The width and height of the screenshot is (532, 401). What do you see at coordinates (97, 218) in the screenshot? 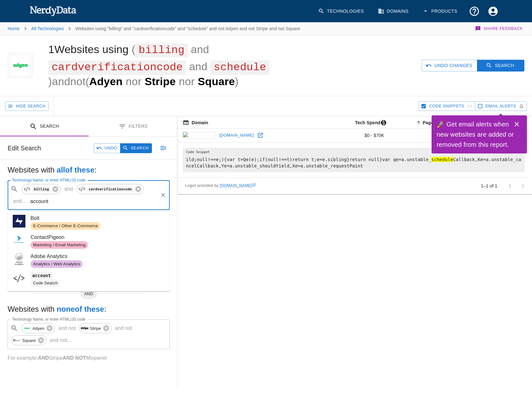
I see `span: Bolt` at bounding box center [97, 218].